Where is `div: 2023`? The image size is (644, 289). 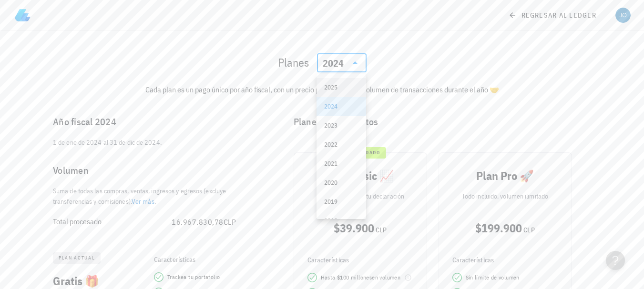 div: 2023 is located at coordinates (342, 126).